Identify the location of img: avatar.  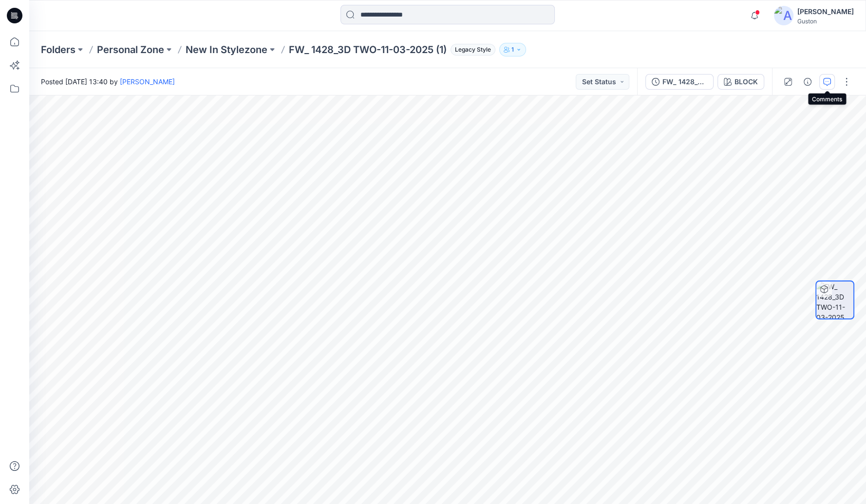
(784, 15).